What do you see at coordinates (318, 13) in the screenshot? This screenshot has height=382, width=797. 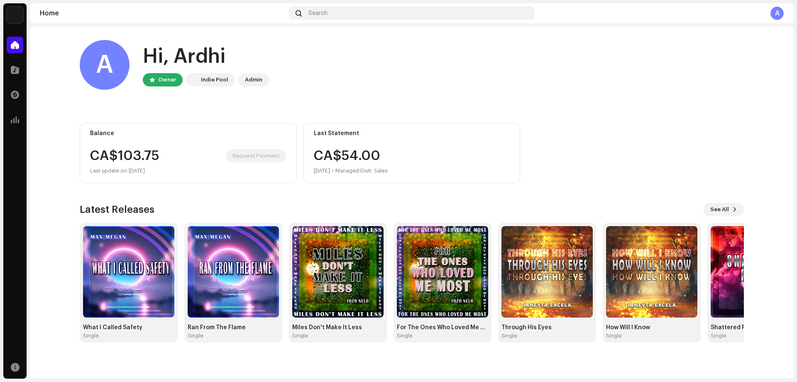 I see `span: Search` at bounding box center [318, 13].